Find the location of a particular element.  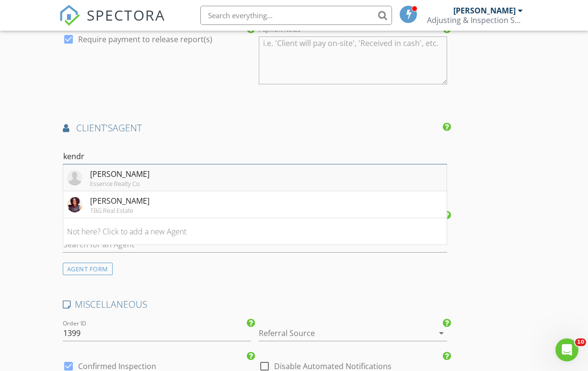

a: SPECTORA is located at coordinates (112, 23).